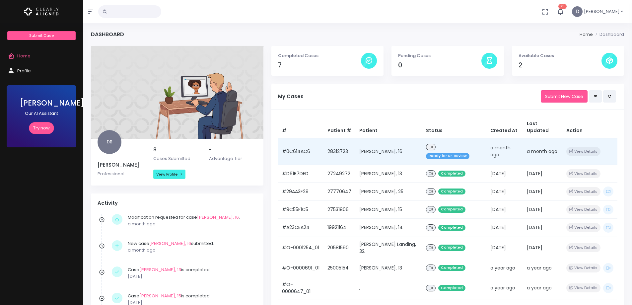  What do you see at coordinates (439, 65) in the screenshot?
I see `h4: 0` at bounding box center [439, 65].